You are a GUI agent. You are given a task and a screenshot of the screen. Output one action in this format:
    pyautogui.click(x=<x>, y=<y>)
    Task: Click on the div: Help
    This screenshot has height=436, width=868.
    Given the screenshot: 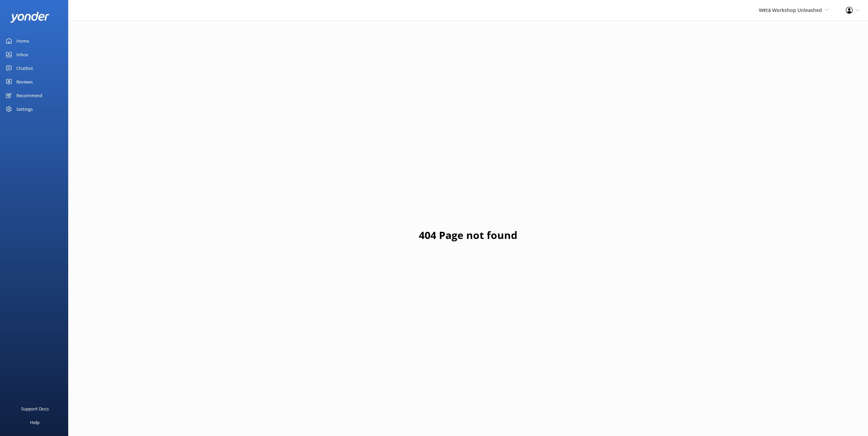 What is the action you would take?
    pyautogui.click(x=35, y=423)
    